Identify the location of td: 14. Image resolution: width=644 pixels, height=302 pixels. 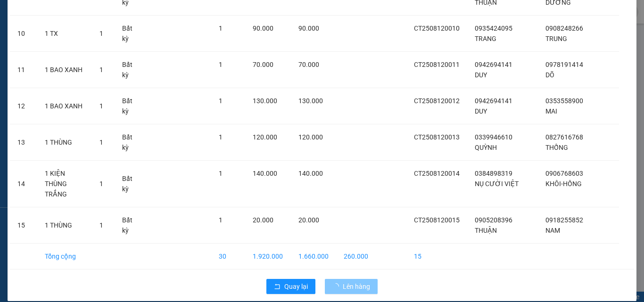
(24, 183).